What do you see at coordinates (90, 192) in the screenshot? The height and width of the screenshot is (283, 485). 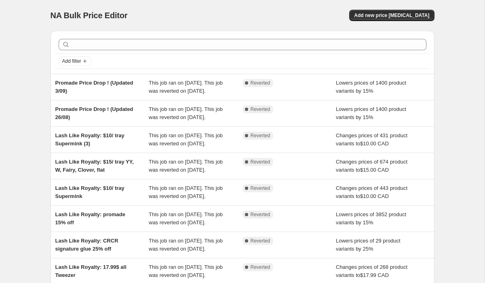 I see `span: Lash Like Royalty: $10/ tray Supermink` at bounding box center [90, 192].